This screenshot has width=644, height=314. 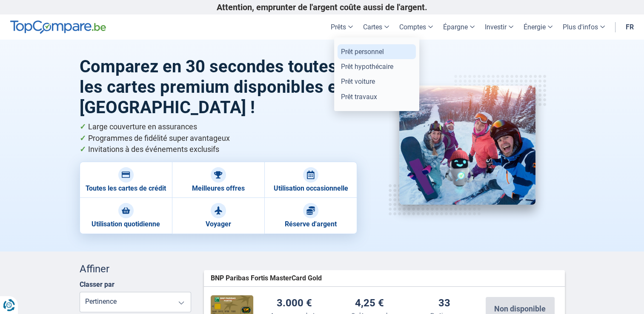 What do you see at coordinates (376, 27) in the screenshot?
I see `a: Cartes` at bounding box center [376, 27].